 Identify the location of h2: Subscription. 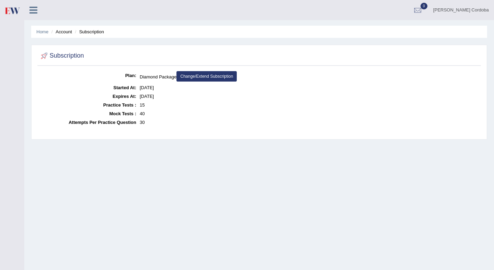
(61, 56).